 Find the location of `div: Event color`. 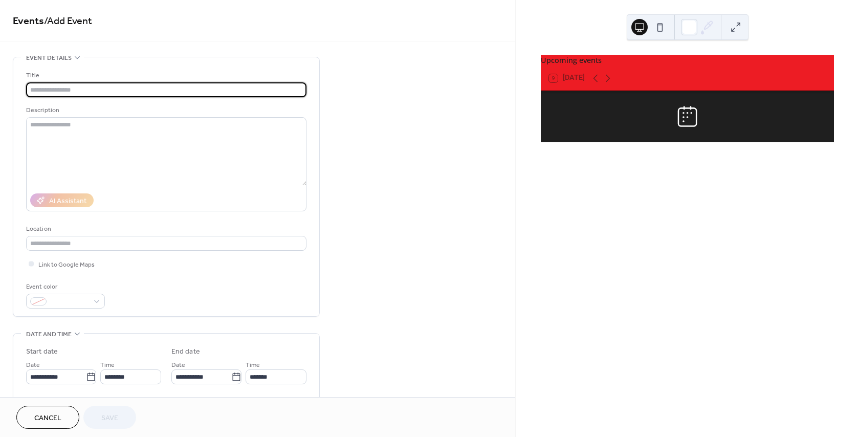

div: Event color is located at coordinates (64, 286).